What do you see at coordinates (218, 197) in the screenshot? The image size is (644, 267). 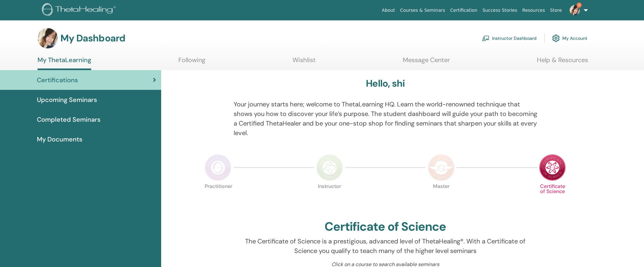 I see `p: Practitioner` at bounding box center [218, 197].